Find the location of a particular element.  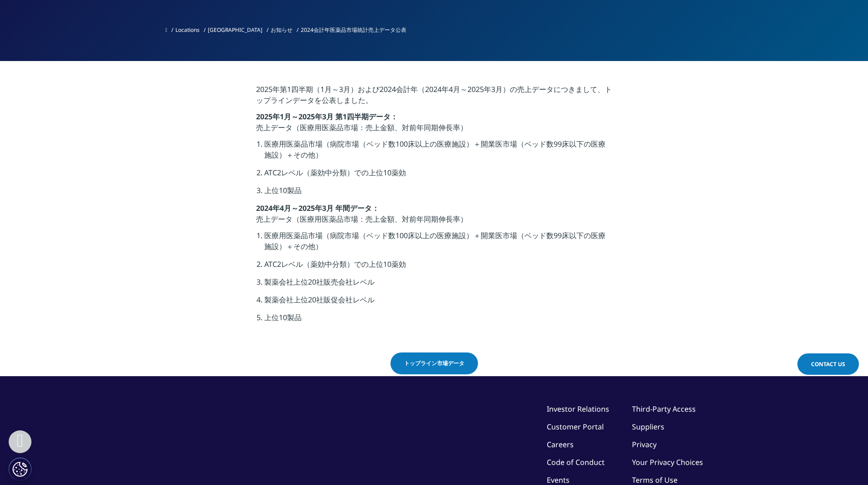

span: 2024会計年医薬品市場統計売上データ公表 is located at coordinates (354, 29).